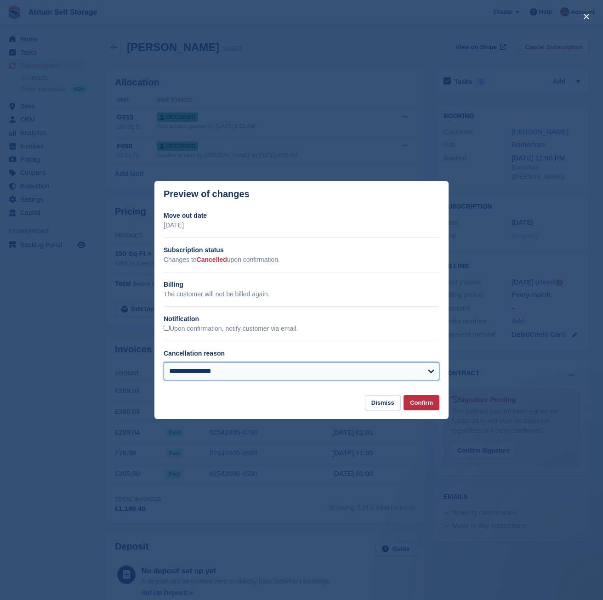 This screenshot has width=603, height=600. I want to click on p: Changes to upon confirmation., so click(302, 260).